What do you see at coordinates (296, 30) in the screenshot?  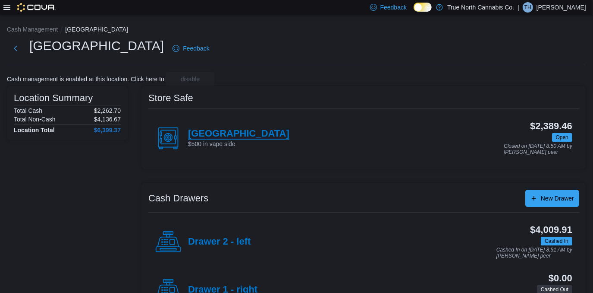 I see `nav: An example of EuiBreadcrumbs` at bounding box center [296, 30].